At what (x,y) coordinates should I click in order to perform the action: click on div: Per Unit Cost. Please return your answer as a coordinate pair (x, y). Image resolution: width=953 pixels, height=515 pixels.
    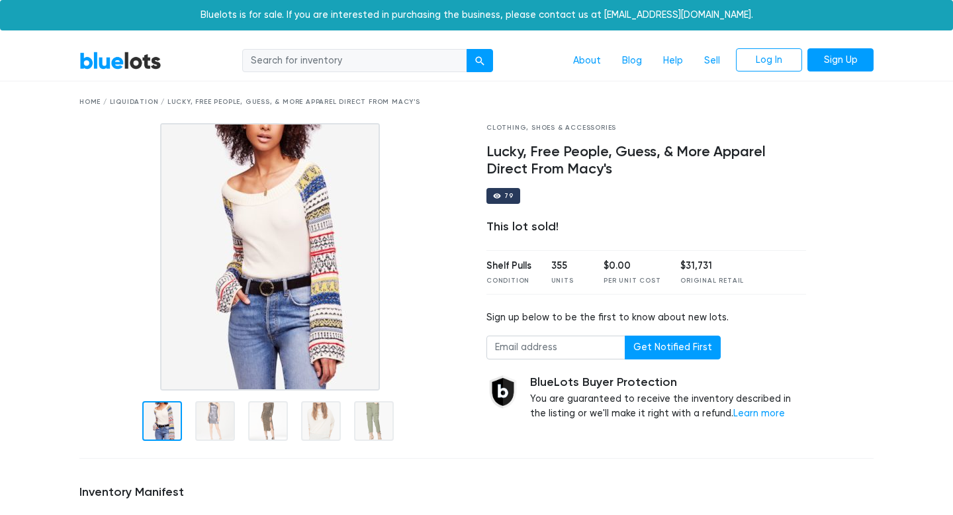
    Looking at the image, I should click on (632, 280).